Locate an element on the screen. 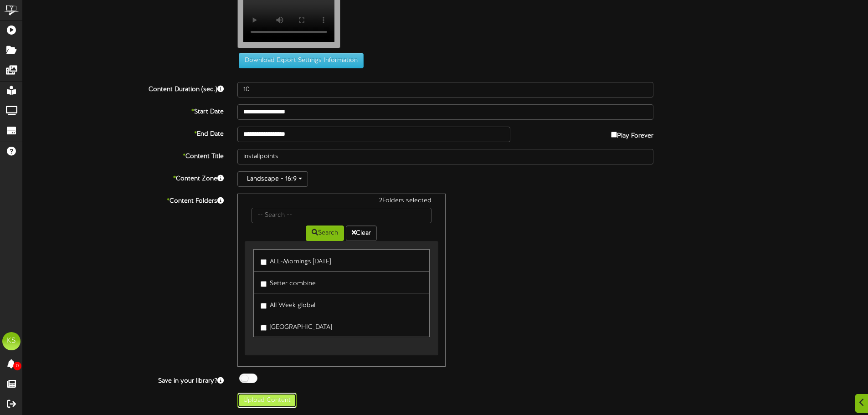 The width and height of the screenshot is (868, 415). input: Setter combine is located at coordinates (264, 284).